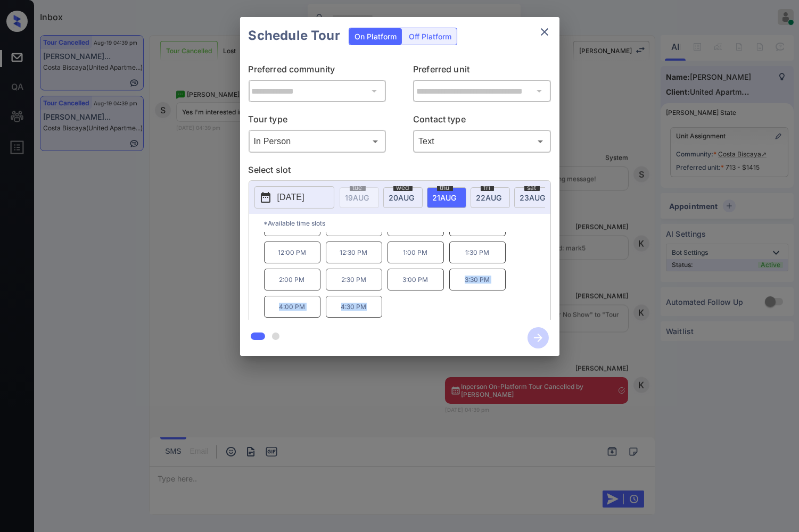 This screenshot has width=799, height=532. What do you see at coordinates (416, 252) in the screenshot?
I see `p: 1:00 PM` at bounding box center [416, 252].